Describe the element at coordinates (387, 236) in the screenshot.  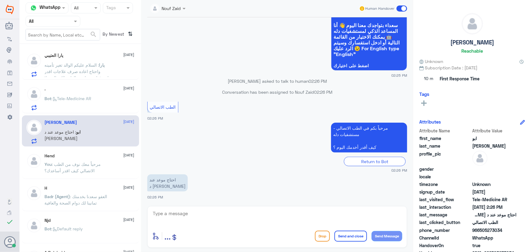
I see `button: Send Message` at that location.